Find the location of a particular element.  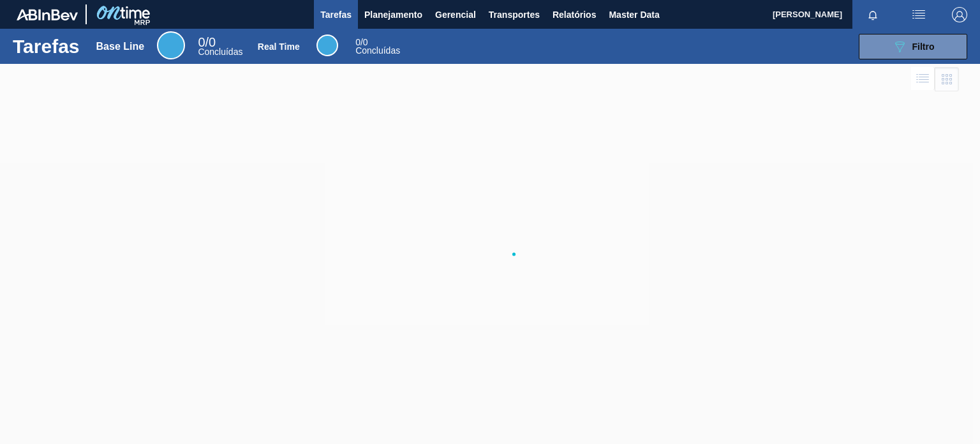

span: Master Data is located at coordinates (634, 14).